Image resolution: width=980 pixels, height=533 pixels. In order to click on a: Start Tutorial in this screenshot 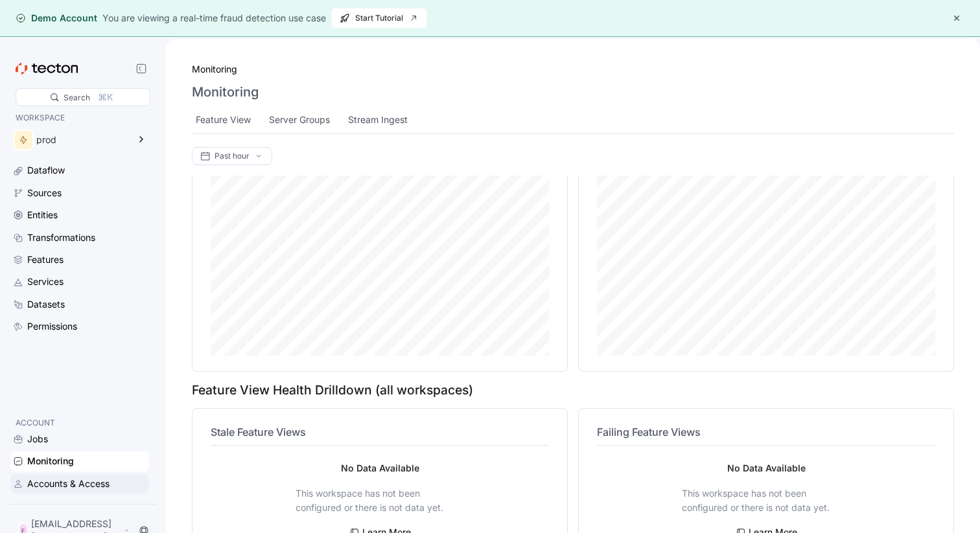, I will do `click(379, 18)`.